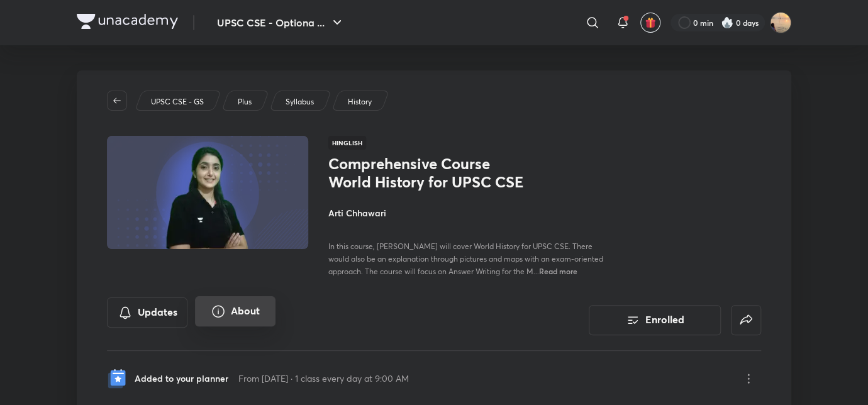 This screenshot has height=405, width=868. I want to click on span: Hinglish, so click(347, 143).